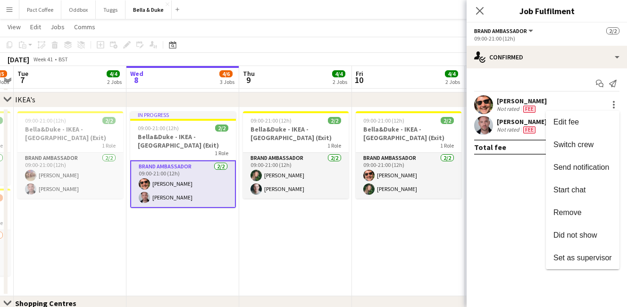 The height and width of the screenshot is (307, 627). Describe the element at coordinates (566, 122) in the screenshot. I see `span: Edit fee` at that location.